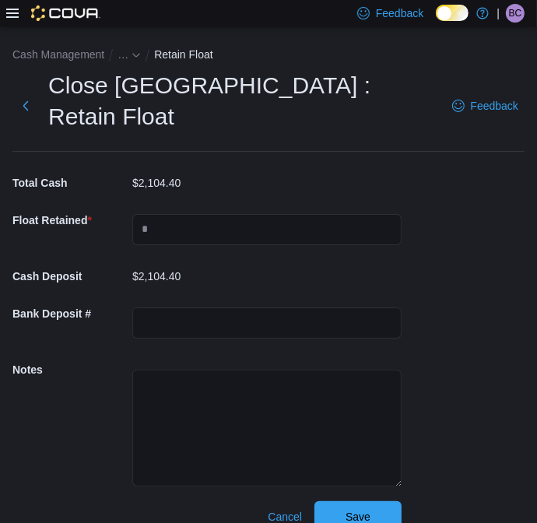  What do you see at coordinates (452, 12) in the screenshot?
I see `input: Dark Mode` at bounding box center [452, 12].